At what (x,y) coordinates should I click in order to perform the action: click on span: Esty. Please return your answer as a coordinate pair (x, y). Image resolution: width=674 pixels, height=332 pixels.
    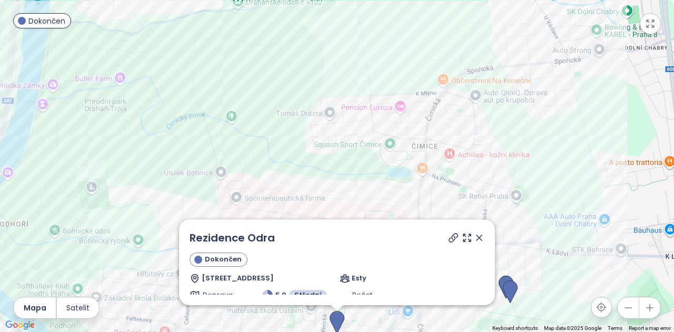
    Looking at the image, I should click on (359, 279).